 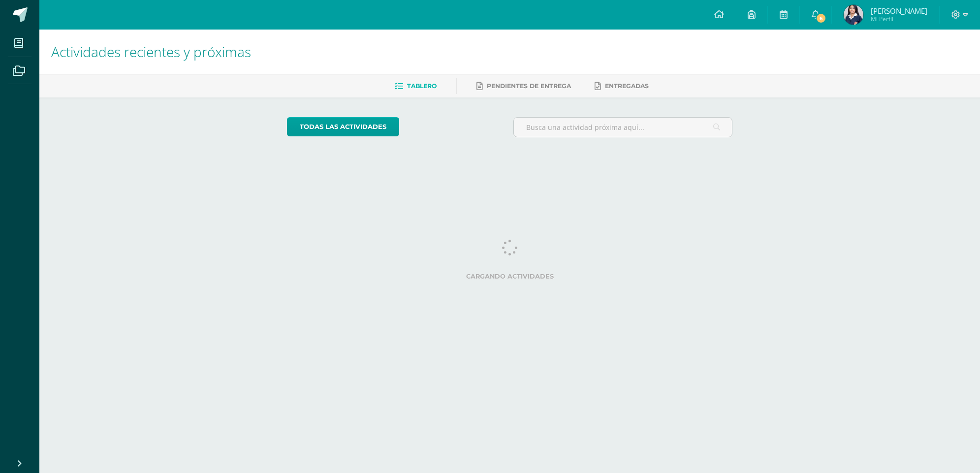 I want to click on a: Pendientes de entrega, so click(x=524, y=86).